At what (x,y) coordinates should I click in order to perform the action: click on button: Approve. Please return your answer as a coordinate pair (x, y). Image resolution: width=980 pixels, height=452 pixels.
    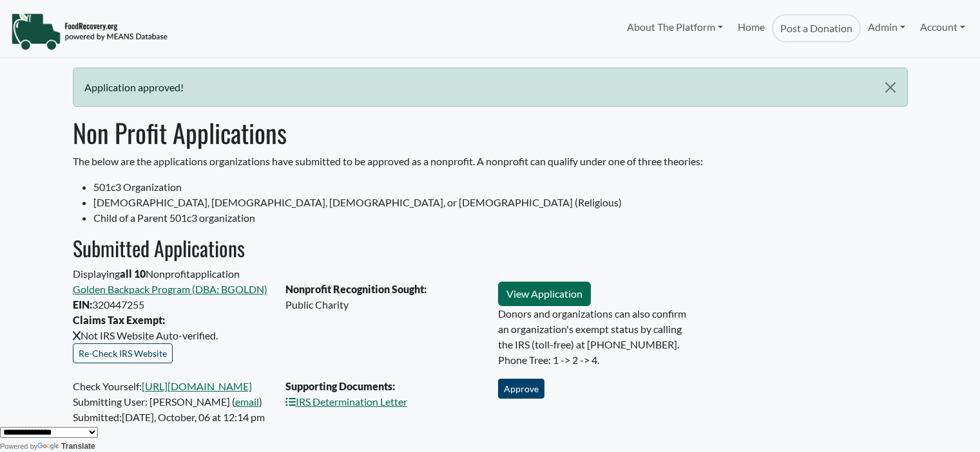
    Looking at the image, I should click on (521, 389).